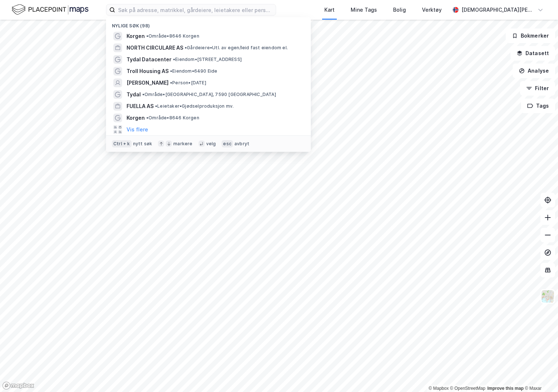 The height and width of the screenshot is (392, 558). I want to click on img: logo.f888ab2527a4732fd821a326f86c7f29.svg, so click(50, 9).